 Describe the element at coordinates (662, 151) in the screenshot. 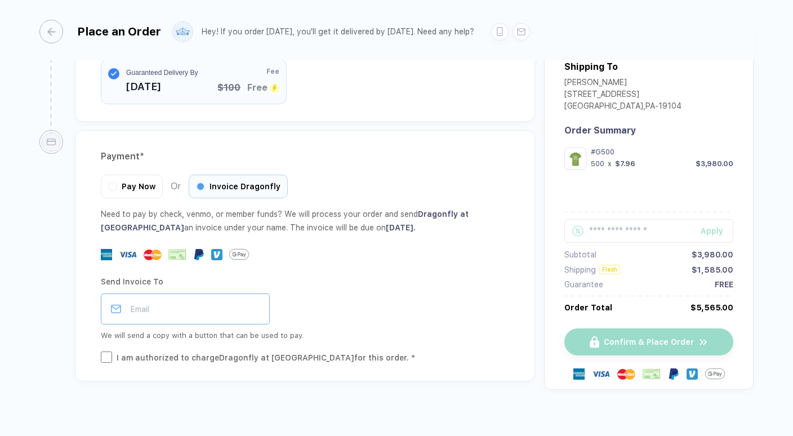

I see `div: #G500` at that location.